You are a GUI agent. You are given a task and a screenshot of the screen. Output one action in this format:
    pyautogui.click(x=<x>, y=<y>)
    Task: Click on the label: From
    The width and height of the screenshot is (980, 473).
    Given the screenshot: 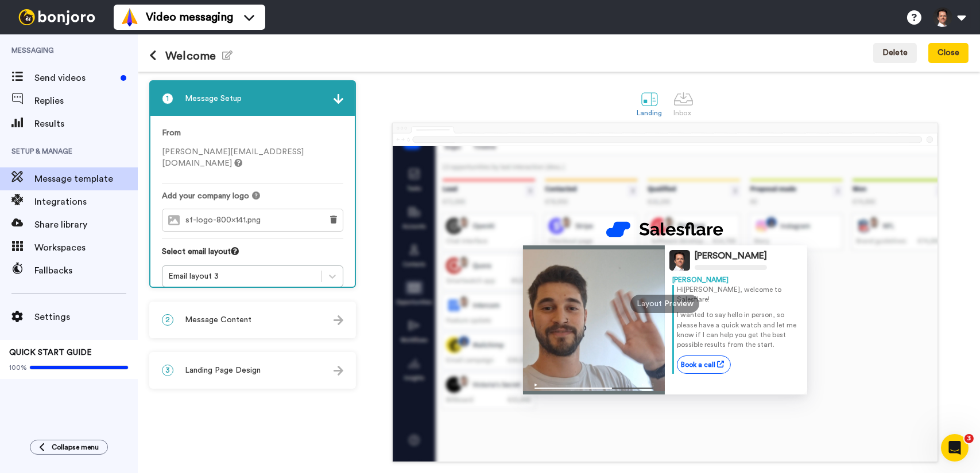 What is the action you would take?
    pyautogui.click(x=171, y=133)
    